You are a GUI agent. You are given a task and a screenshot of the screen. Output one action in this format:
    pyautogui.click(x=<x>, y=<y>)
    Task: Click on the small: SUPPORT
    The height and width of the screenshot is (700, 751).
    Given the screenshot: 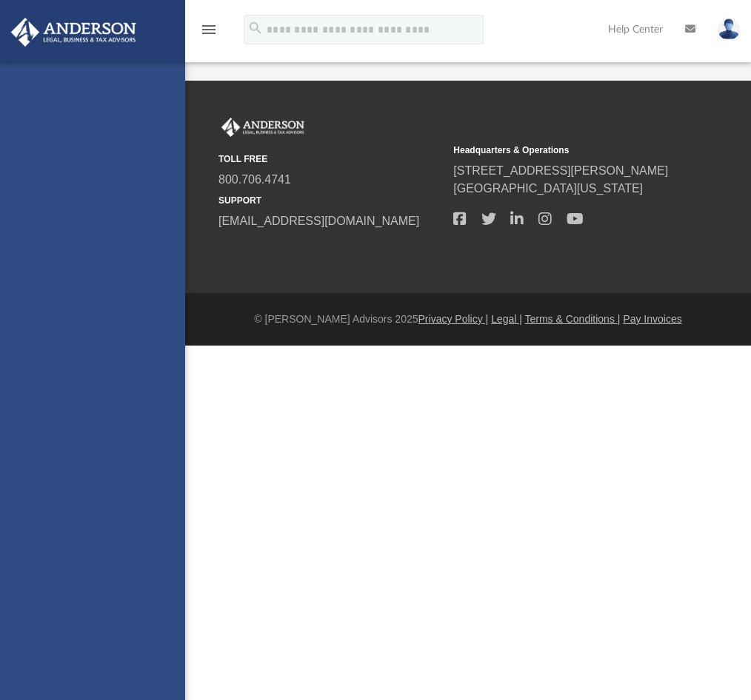 What is the action you would take?
    pyautogui.click(x=330, y=201)
    